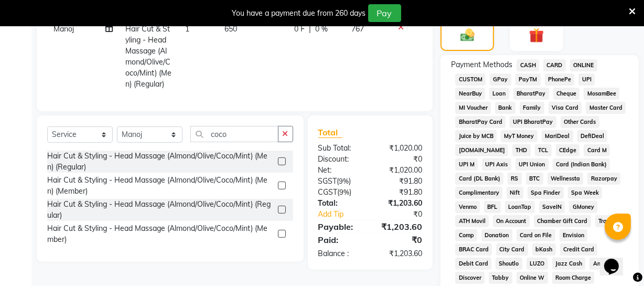 This screenshot has width=644, height=286. Describe the element at coordinates (471, 79) in the screenshot. I see `span: CUSTOM` at that location.